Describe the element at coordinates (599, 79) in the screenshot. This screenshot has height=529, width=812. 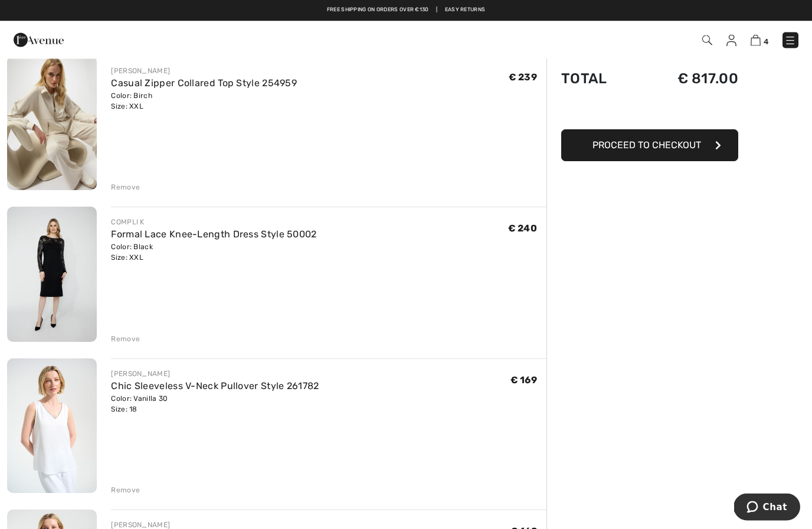
I see `td: Total` at that location.